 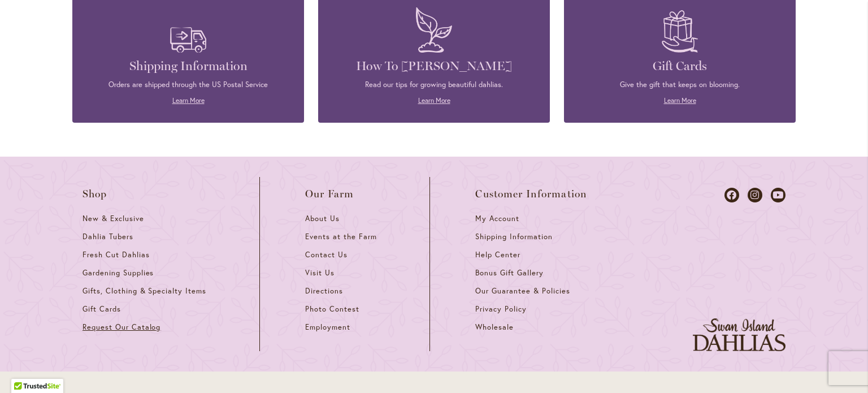 What do you see at coordinates (108, 236) in the screenshot?
I see `span: Dahlia Tubers` at bounding box center [108, 236].